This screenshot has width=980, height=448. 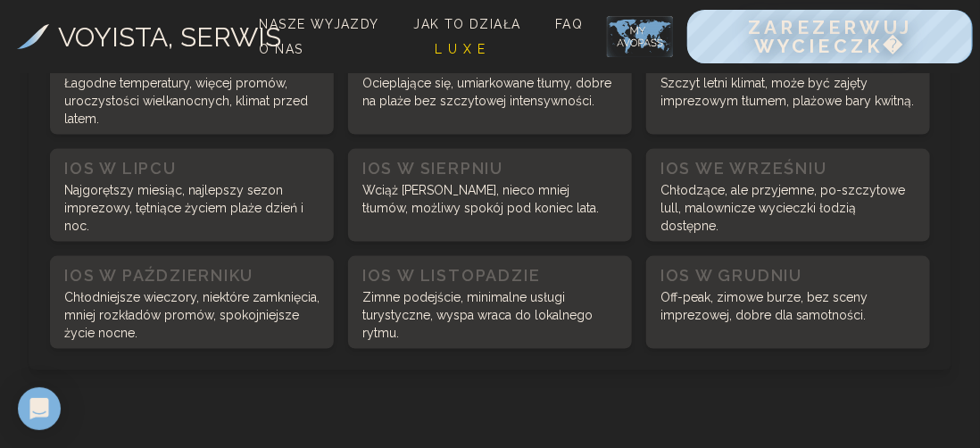 What do you see at coordinates (169, 37) in the screenshot?
I see `h3: VOYISTA, SERWIS` at bounding box center [169, 37].